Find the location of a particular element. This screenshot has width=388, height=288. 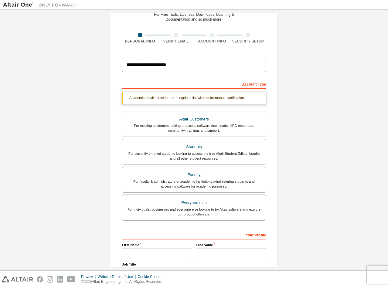

label: First Name is located at coordinates (157, 245).